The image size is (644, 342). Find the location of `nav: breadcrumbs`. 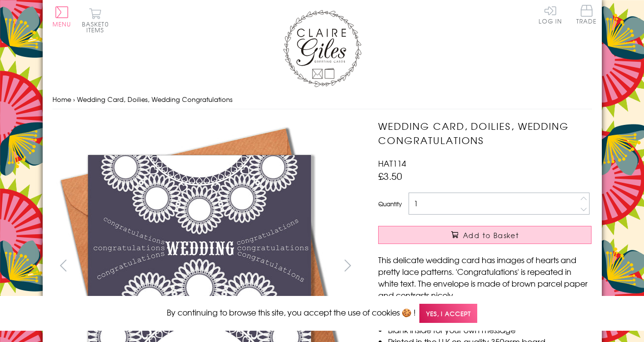

nav: breadcrumbs is located at coordinates (322, 99).